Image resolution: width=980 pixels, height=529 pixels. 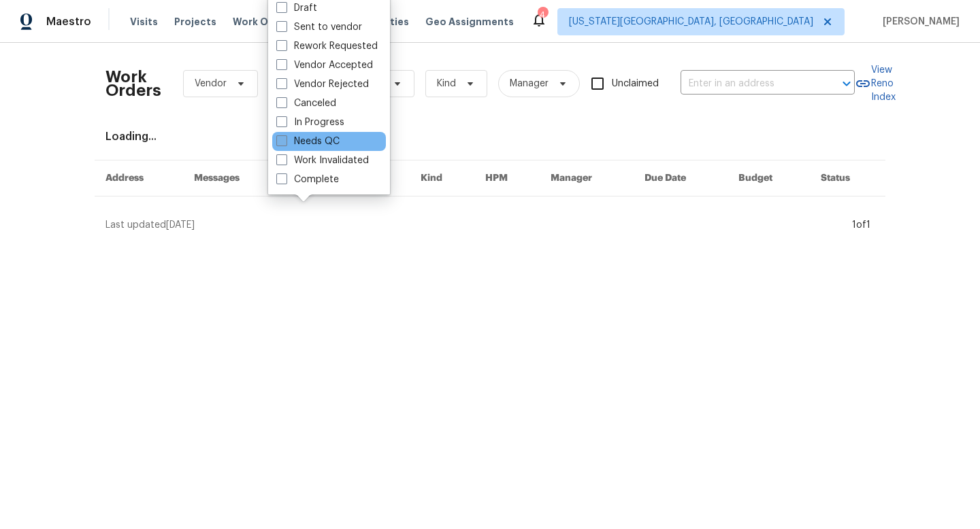 What do you see at coordinates (195, 22) in the screenshot?
I see `span: Projects` at bounding box center [195, 22].